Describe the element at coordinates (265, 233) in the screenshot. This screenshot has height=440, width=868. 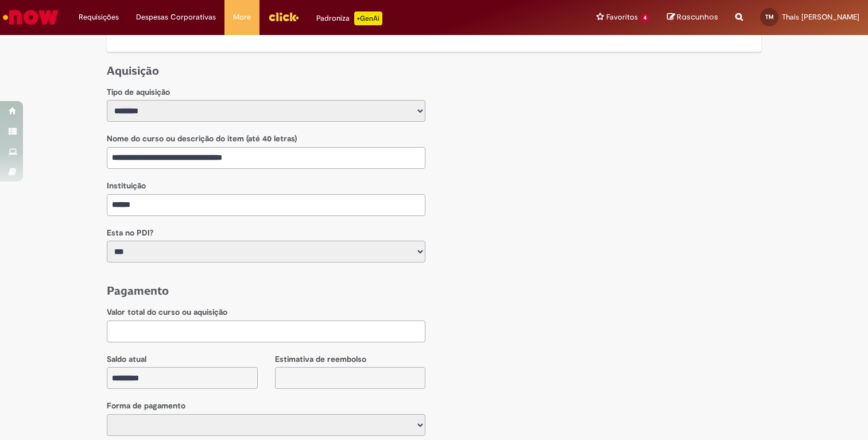
I see `p: Esta no PDI?` at that location.